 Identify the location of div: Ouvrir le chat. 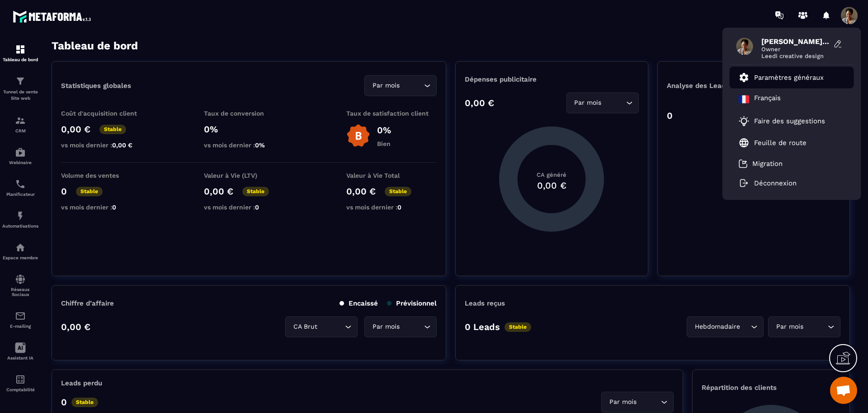
(844, 390).